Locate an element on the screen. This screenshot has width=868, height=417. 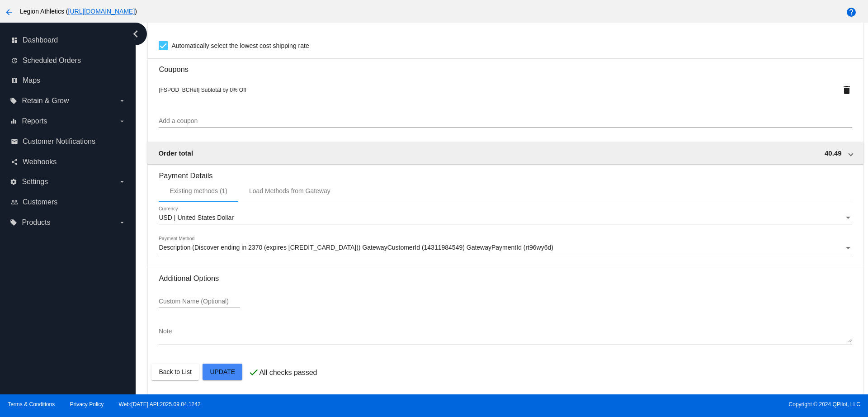
a: Privacy Policy is located at coordinates (87, 404).